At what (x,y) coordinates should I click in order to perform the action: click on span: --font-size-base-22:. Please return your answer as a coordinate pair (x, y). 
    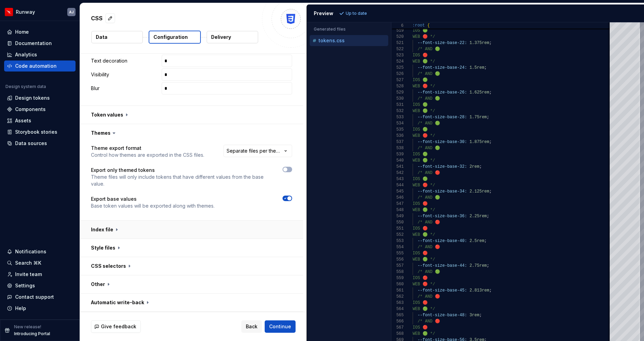
    Looking at the image, I should click on (443, 43).